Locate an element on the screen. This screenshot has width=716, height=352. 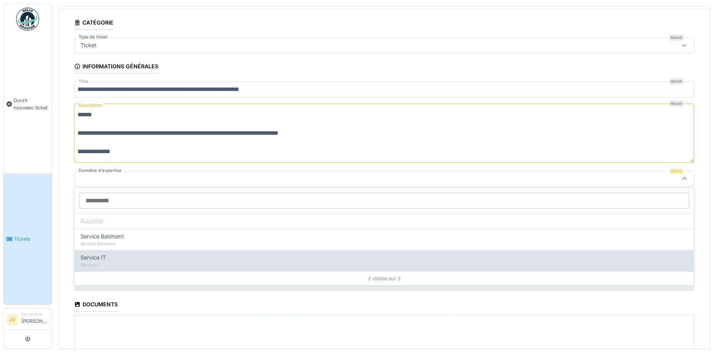
span: Ouvrir nouveau ticket is located at coordinates (31, 104).